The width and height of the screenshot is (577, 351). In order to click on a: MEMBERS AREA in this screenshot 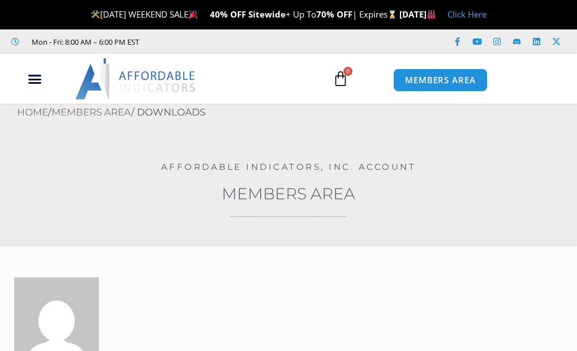, I will do `click(440, 80)`.